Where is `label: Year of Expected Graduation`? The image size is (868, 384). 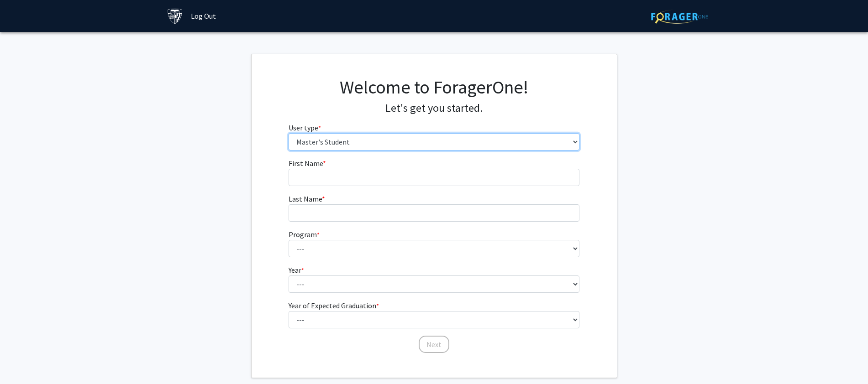 label: Year of Expected Graduation is located at coordinates (334, 305).